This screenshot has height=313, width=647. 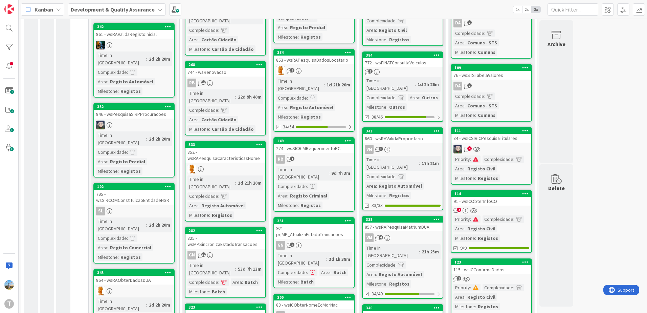 What do you see at coordinates (403, 138) in the screenshot?
I see `div: 860 - wsRAValidaProprietario` at bounding box center [403, 138].